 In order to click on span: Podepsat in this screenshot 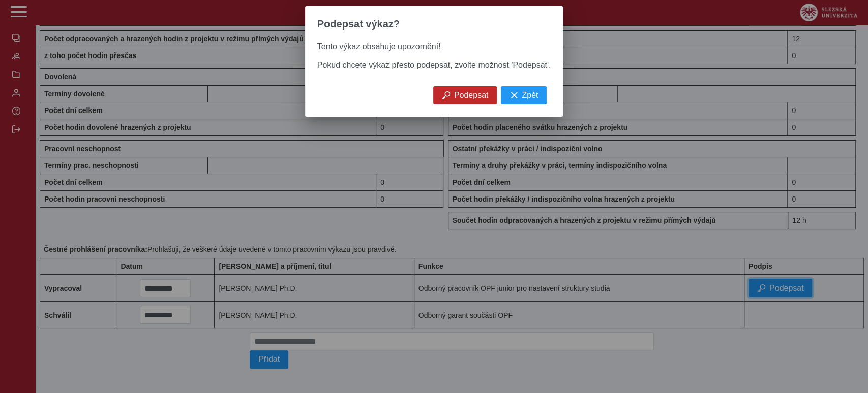, I will do `click(471, 95)`.